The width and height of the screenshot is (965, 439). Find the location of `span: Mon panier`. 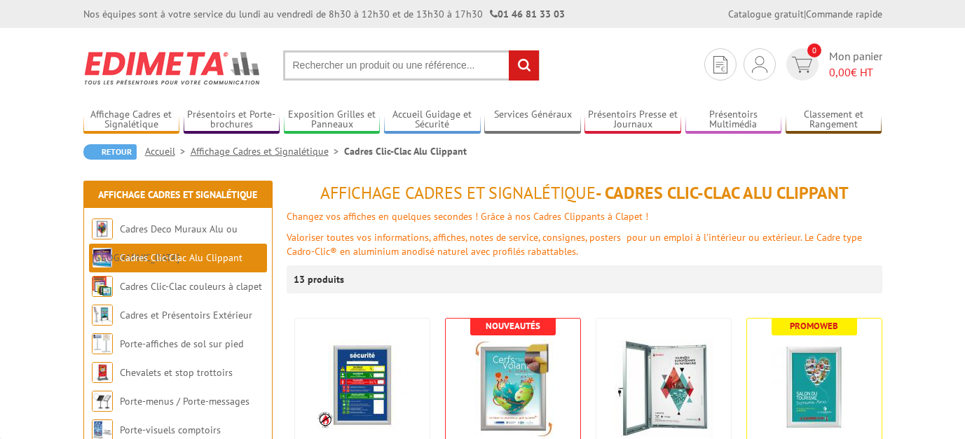

span: Mon panier is located at coordinates (856, 64).